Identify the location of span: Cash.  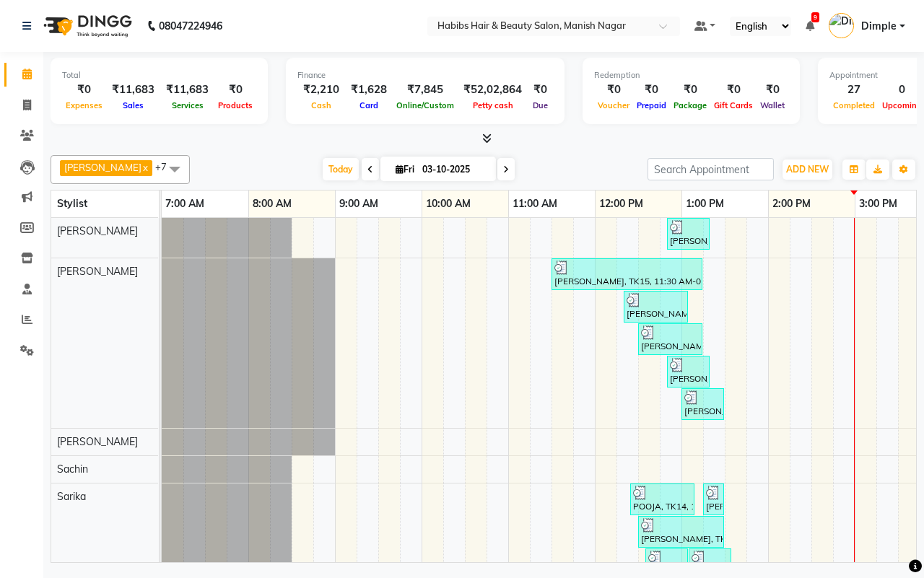
(321, 105).